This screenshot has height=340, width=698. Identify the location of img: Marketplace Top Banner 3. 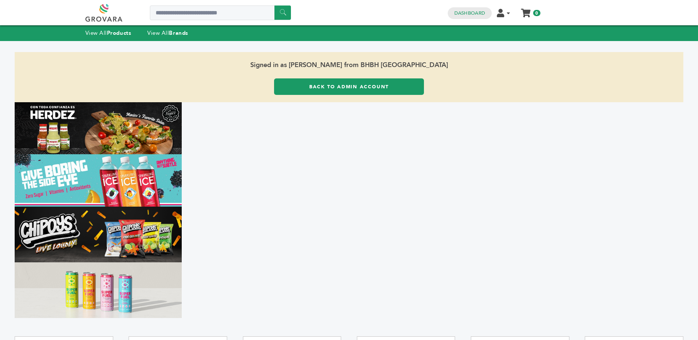
(98, 234).